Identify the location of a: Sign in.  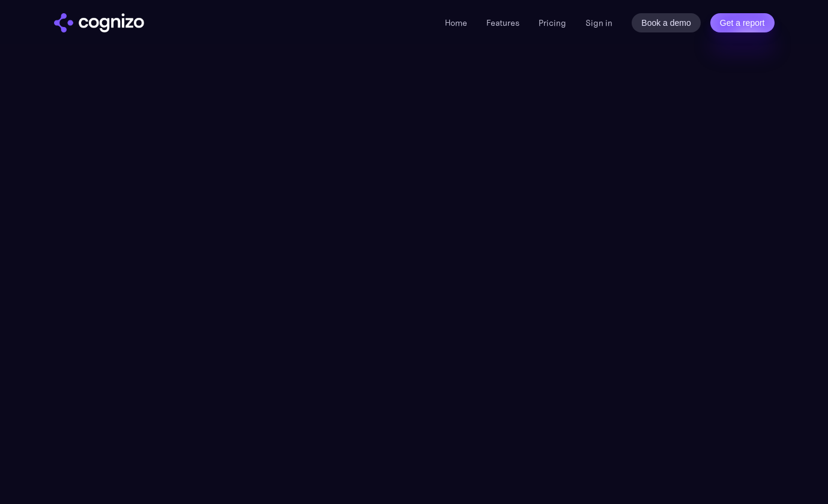
(599, 23).